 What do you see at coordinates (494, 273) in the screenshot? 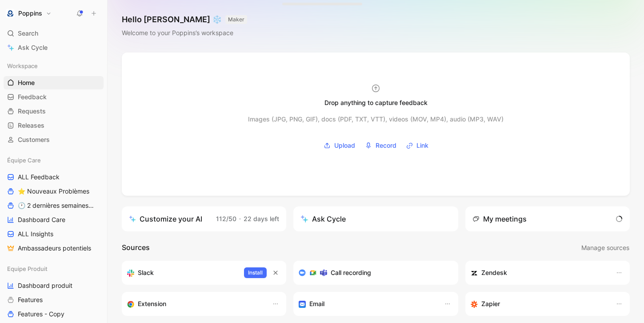
I see `h3: Zendesk` at bounding box center [494, 273].